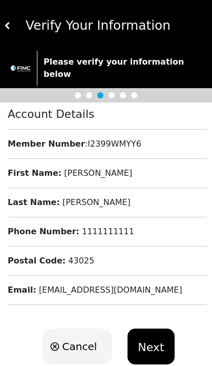  Describe the element at coordinates (46, 143) in the screenshot. I see `b: Member Number` at that location.